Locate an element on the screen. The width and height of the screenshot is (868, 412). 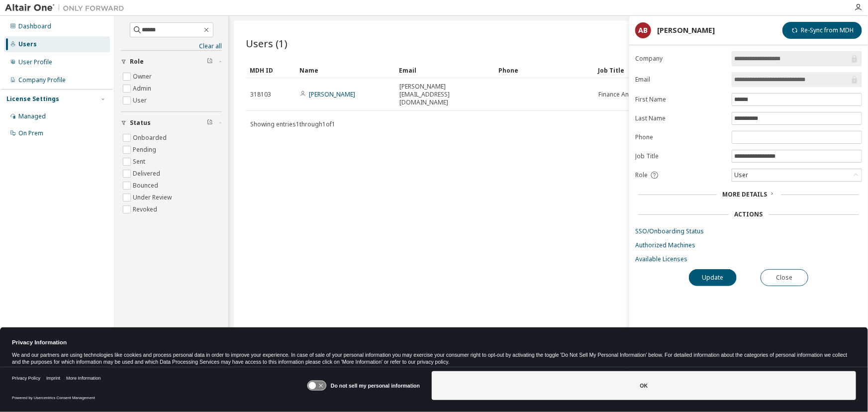
label: First Name is located at coordinates (681, 99).